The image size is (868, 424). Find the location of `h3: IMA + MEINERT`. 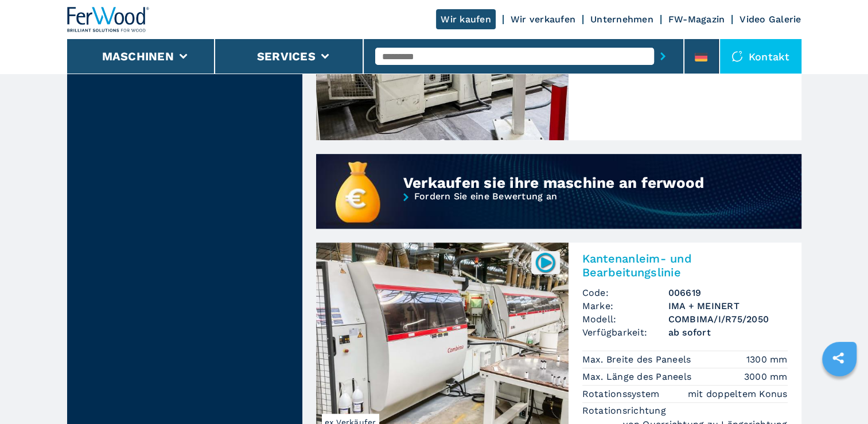

h3: IMA + MEINERT is located at coordinates (728, 306).